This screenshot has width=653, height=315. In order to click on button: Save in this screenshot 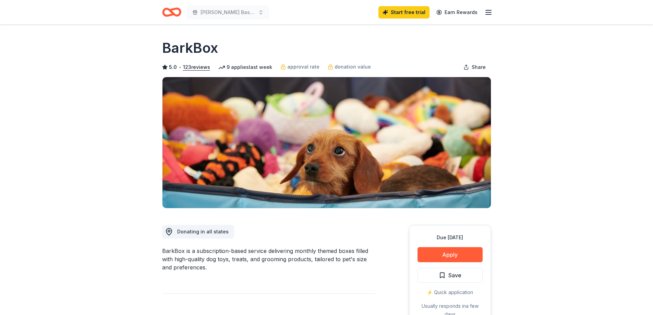, I will do `click(450, 275)`.